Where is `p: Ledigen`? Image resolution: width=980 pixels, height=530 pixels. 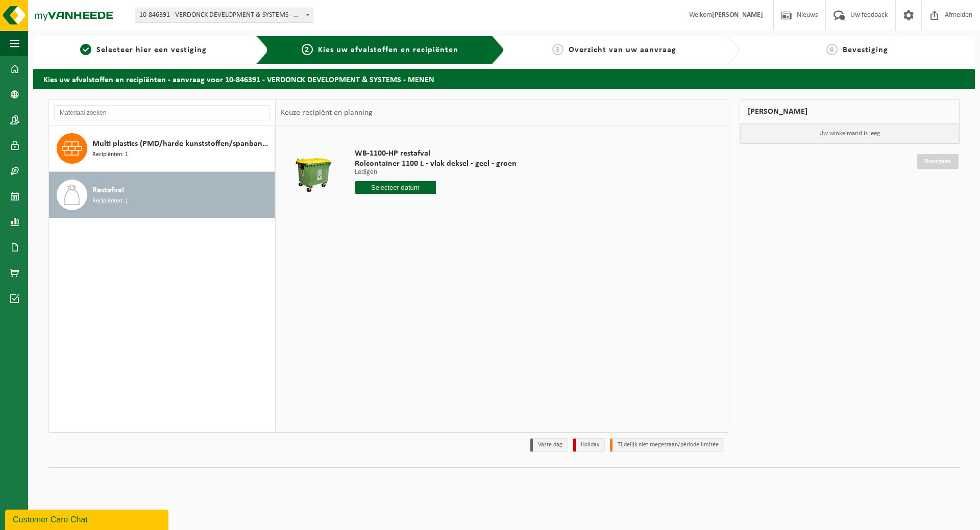 p: Ledigen is located at coordinates (435, 173).